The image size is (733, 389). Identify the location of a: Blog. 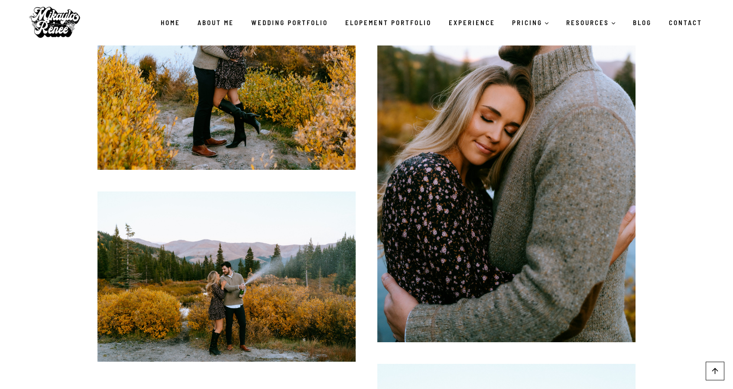
(642, 23).